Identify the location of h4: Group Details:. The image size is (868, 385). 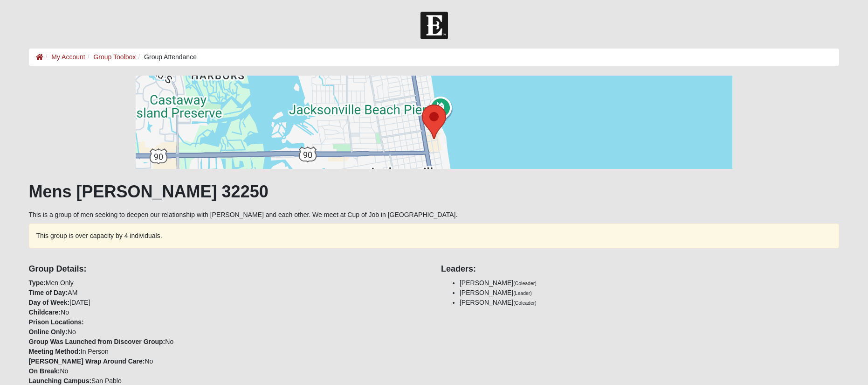
(228, 269).